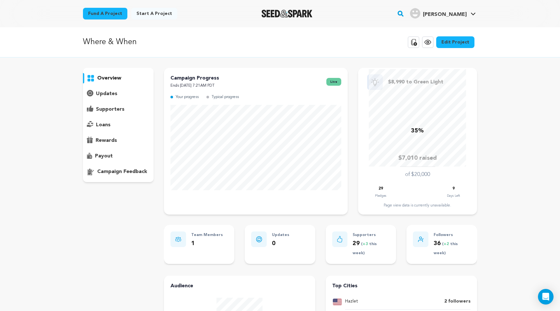 The height and width of the screenshot is (311, 560). What do you see at coordinates (106, 140) in the screenshot?
I see `p: rewards` at bounding box center [106, 140].